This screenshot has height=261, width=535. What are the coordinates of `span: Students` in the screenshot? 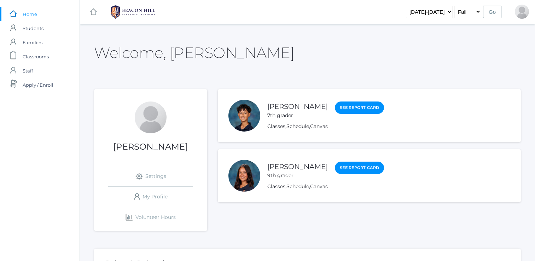 It's located at (33, 28).